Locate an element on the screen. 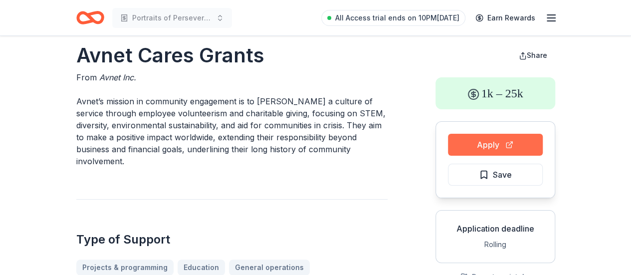 This screenshot has height=275, width=631. button: Apply is located at coordinates (495, 145).